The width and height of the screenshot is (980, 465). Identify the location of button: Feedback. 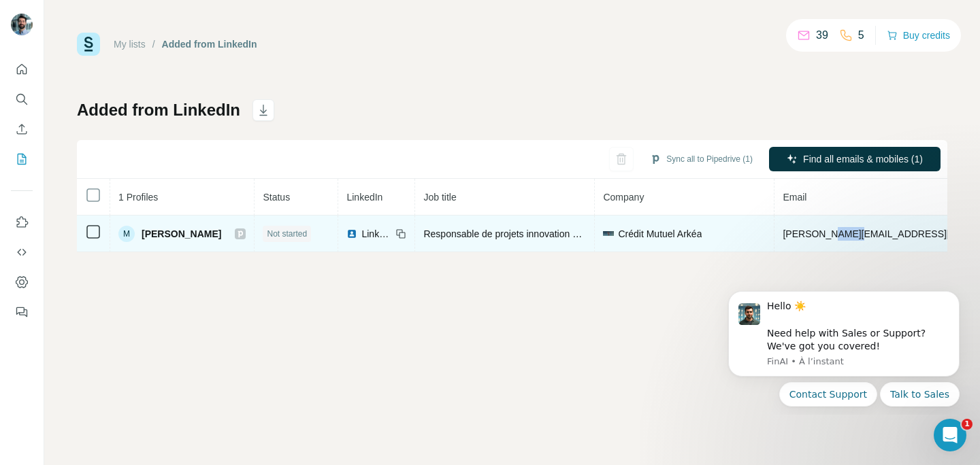
(22, 312).